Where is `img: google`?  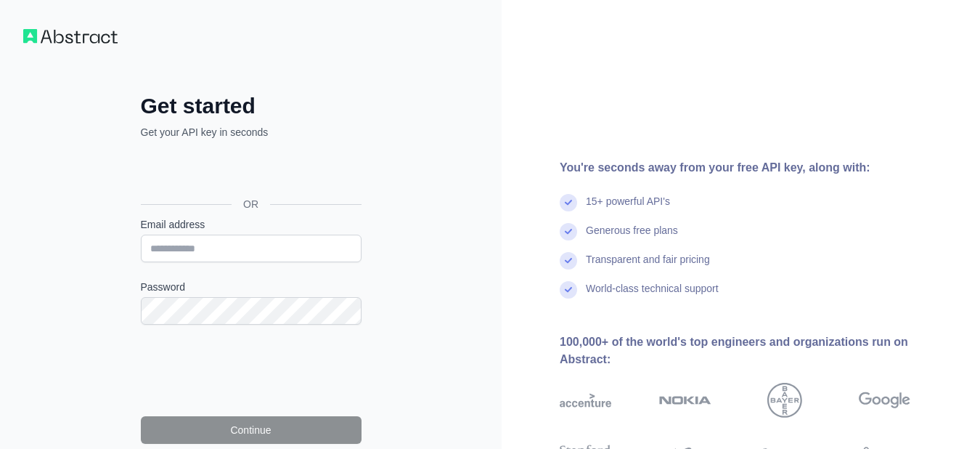
img: google is located at coordinates (884, 400).